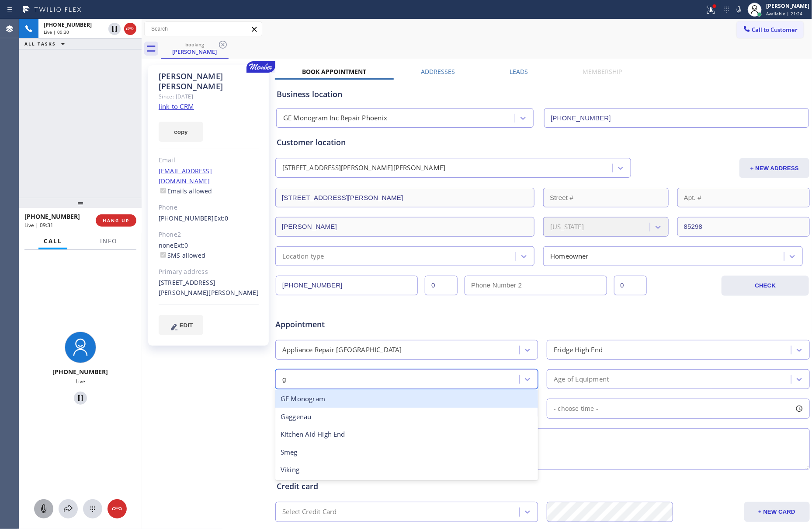  What do you see at coordinates (441, 285) in the screenshot?
I see `input: Ext.` at bounding box center [441, 285].